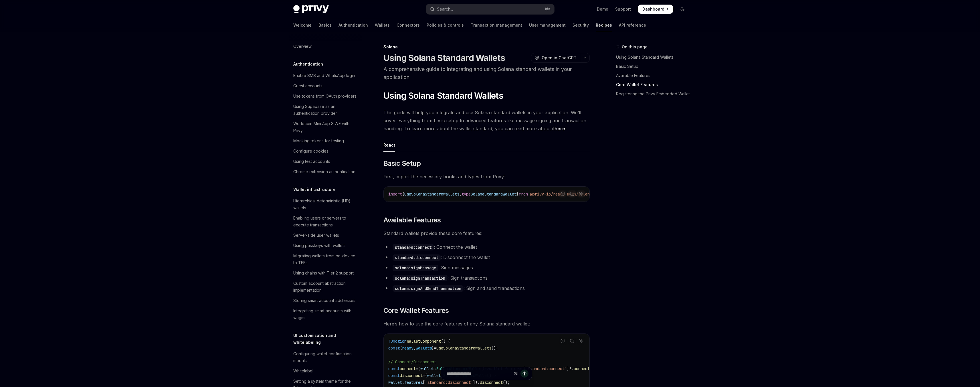  Describe the element at coordinates (412, 220) in the screenshot. I see `span: Available Features` at that location.